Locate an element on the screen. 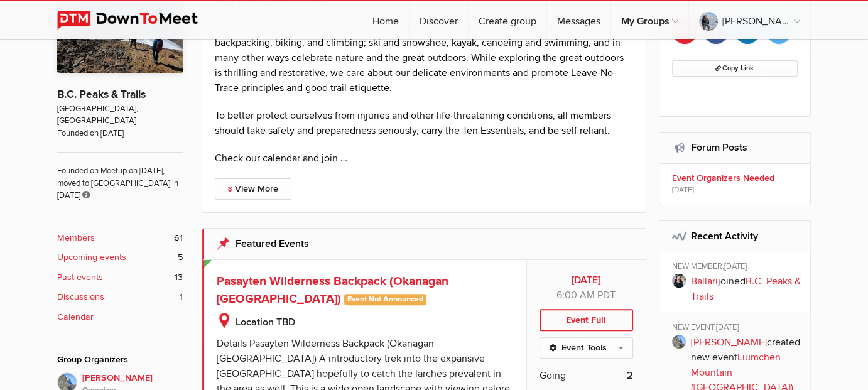 The image size is (868, 390). a: Ballari is located at coordinates (704, 281).